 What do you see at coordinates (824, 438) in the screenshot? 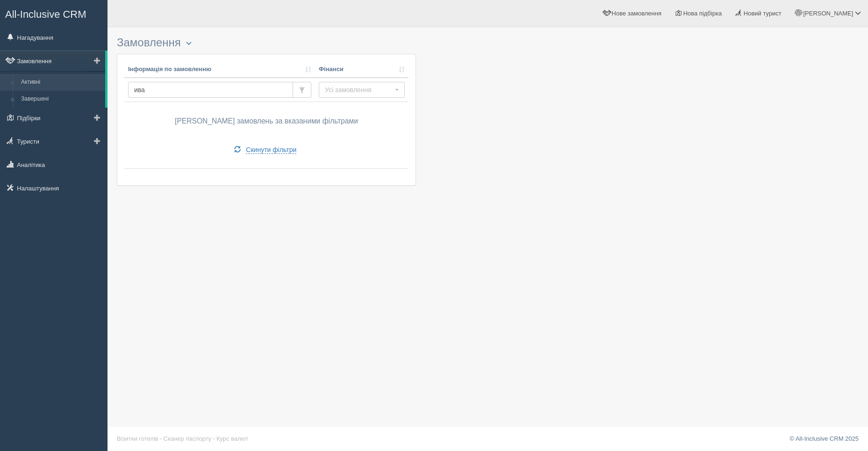
I see `a: © All-Inclusive CRM 2025` at bounding box center [824, 438].